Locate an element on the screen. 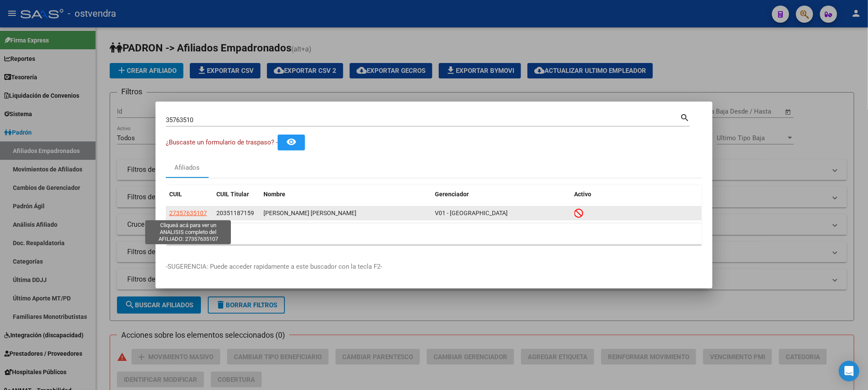 This screenshot has height=390, width=868. span: CUIL is located at coordinates (176, 194).